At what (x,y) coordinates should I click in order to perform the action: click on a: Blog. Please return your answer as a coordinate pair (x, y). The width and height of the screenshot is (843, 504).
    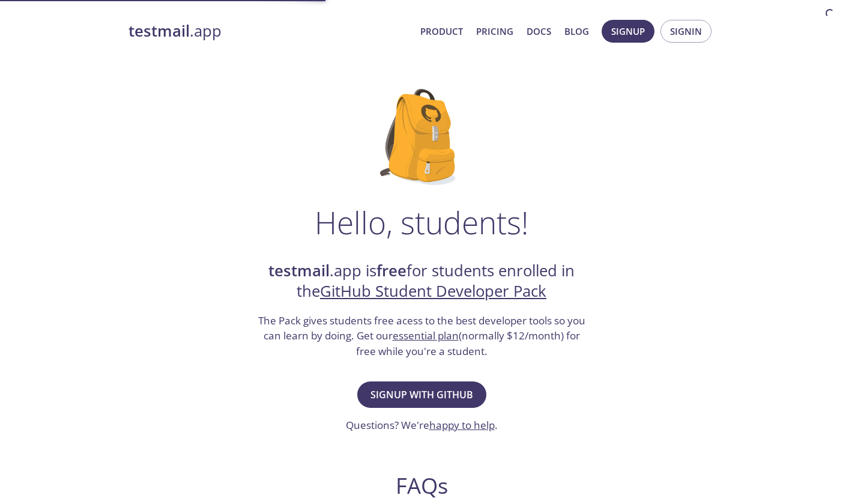
    Looking at the image, I should click on (577, 32).